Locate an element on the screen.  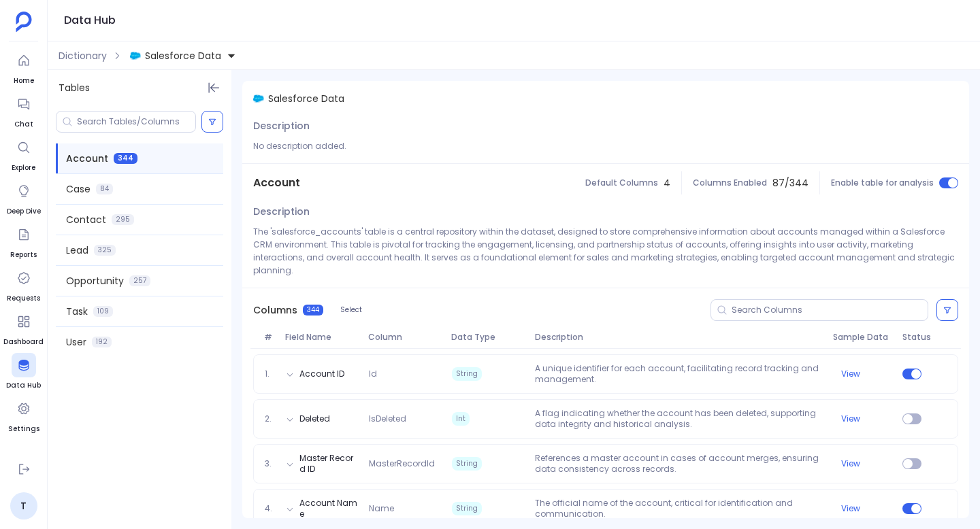
span: Settings is located at coordinates (24, 429).